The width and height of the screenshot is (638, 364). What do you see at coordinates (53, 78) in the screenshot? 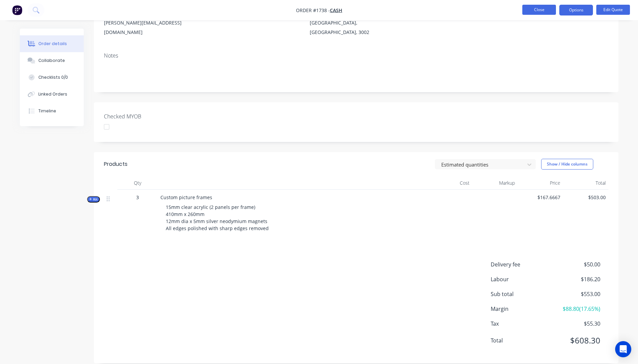
I see `div: Checklists 0/0` at bounding box center [53, 78].